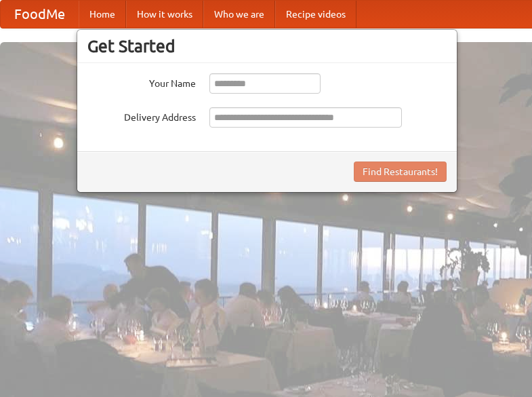  Describe the element at coordinates (240, 14) in the screenshot. I see `a: Who we are` at that location.